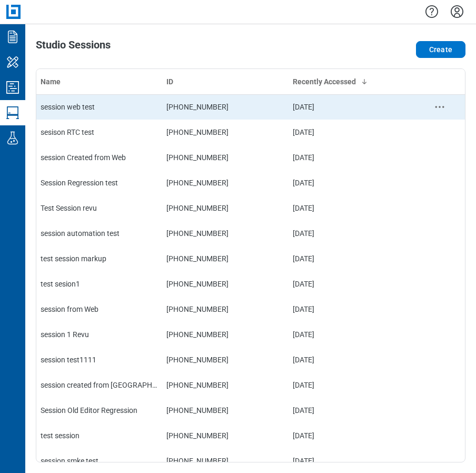 This screenshot has width=476, height=473. What do you see at coordinates (457, 12) in the screenshot?
I see `button: Settings` at bounding box center [457, 12].